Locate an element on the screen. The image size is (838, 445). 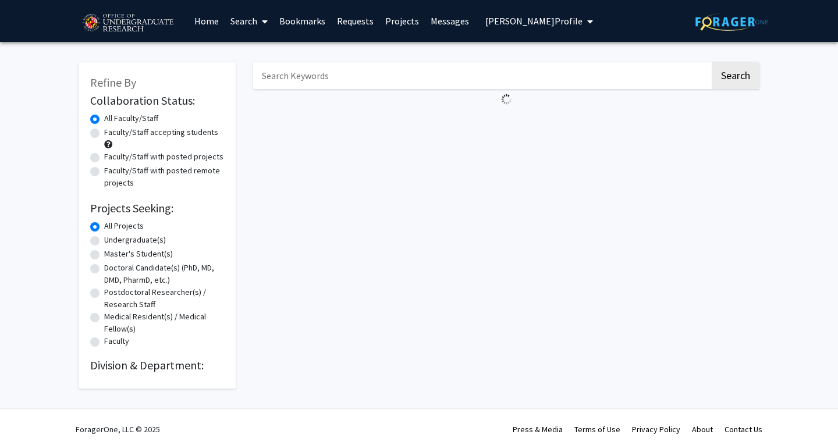
label: Faculty/Staff with posted remote projects is located at coordinates (164, 177).